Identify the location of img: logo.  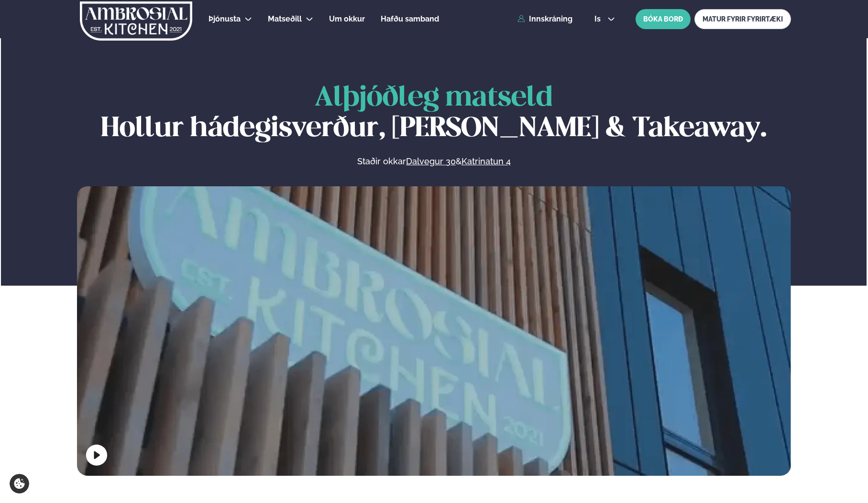
(136, 21).